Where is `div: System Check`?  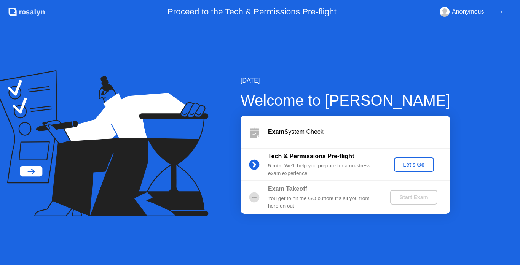
div: System Check is located at coordinates (359, 132).